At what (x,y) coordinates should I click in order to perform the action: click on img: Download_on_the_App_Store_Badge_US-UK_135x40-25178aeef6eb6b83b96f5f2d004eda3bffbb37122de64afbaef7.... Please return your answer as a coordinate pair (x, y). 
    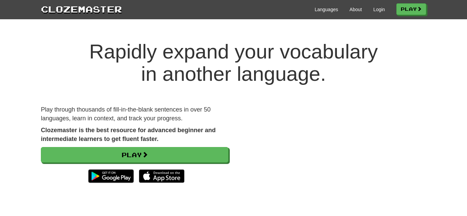
    Looking at the image, I should click on (161, 176).